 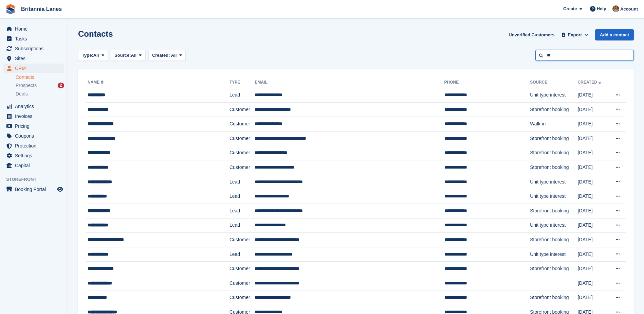 What do you see at coordinates (487, 83) in the screenshot?
I see `th: Phone` at bounding box center [487, 83].